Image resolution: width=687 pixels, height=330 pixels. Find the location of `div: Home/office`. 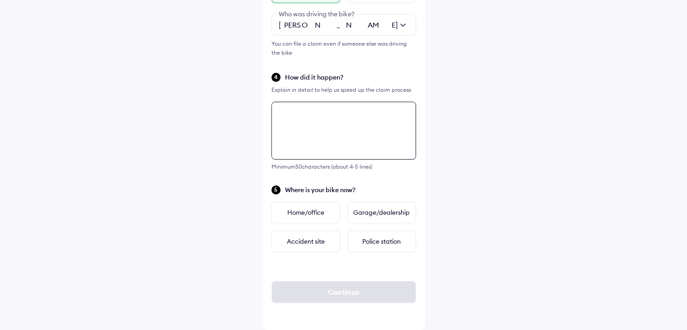

div: Home/office is located at coordinates (306, 212).